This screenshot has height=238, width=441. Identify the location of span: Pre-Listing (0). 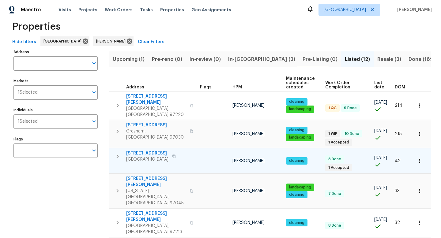
(320, 59).